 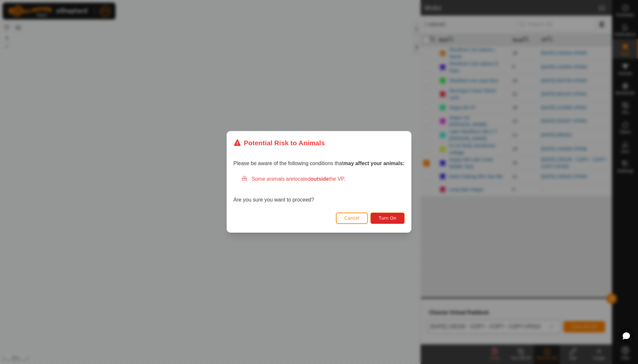 What do you see at coordinates (352, 218) in the screenshot?
I see `button: Cancel` at bounding box center [352, 218].